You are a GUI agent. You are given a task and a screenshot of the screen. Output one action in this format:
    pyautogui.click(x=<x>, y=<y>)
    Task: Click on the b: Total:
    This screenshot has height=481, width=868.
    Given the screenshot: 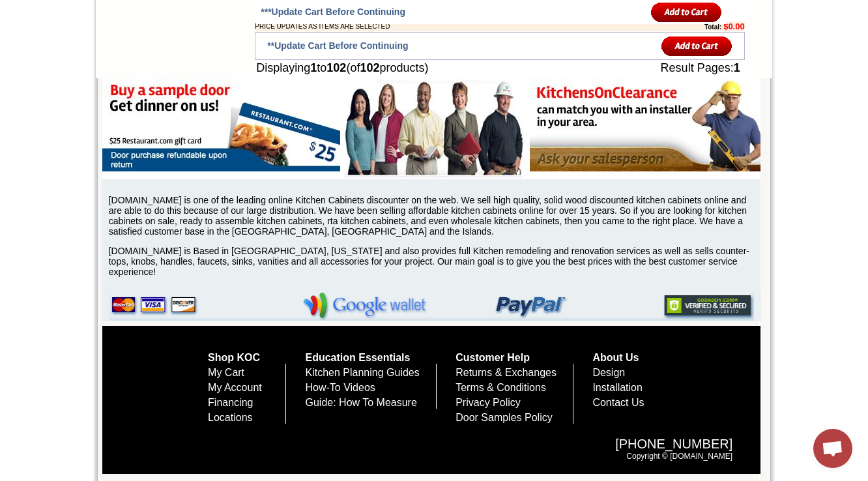 What is the action you would take?
    pyautogui.click(x=713, y=27)
    